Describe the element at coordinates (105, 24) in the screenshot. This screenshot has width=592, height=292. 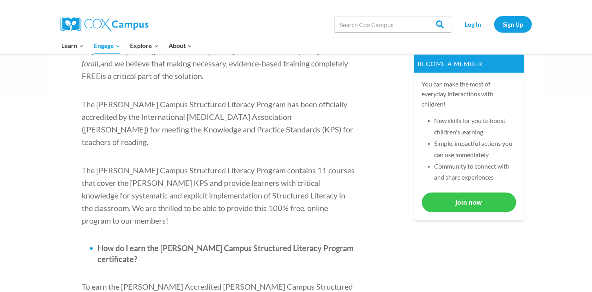
I see `img: Cox Campus` at that location.